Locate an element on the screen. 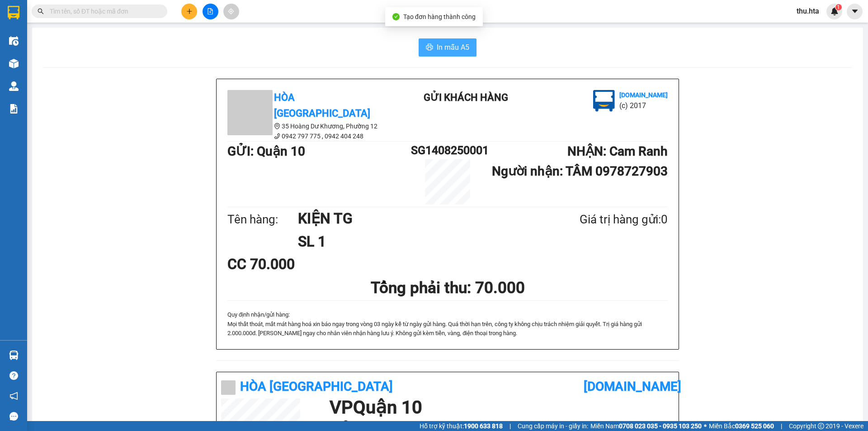  h1: KIỆN TG is located at coordinates (417, 218).